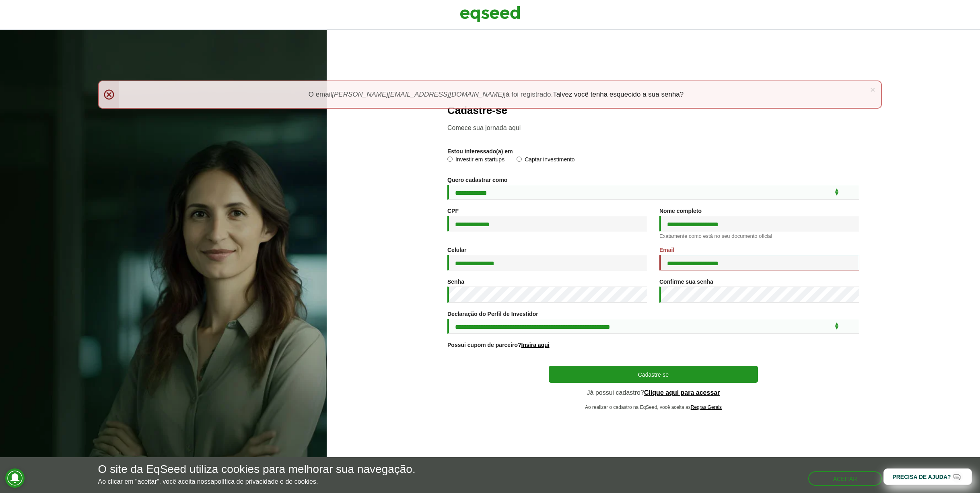 This screenshot has height=493, width=980. Describe the element at coordinates (476, 161) in the screenshot. I see `label: Investir em startups` at that location.